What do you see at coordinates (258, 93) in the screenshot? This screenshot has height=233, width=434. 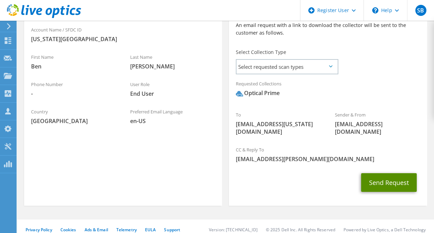 I see `div: Optical Prime` at bounding box center [258, 93].